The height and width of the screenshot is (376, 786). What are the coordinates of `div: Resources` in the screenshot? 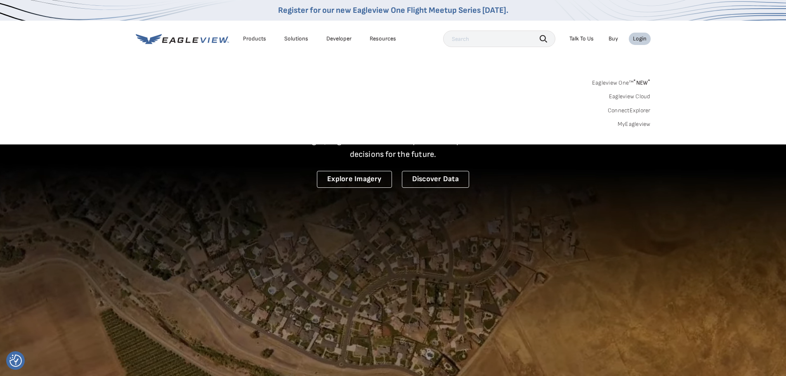 It's located at (383, 39).